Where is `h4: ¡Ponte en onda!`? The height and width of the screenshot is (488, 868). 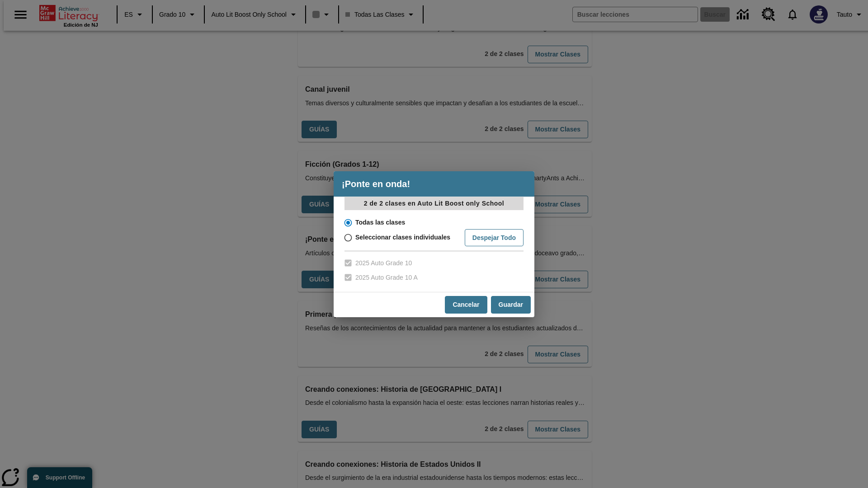
h4: ¡Ponte en onda! is located at coordinates (434, 184).